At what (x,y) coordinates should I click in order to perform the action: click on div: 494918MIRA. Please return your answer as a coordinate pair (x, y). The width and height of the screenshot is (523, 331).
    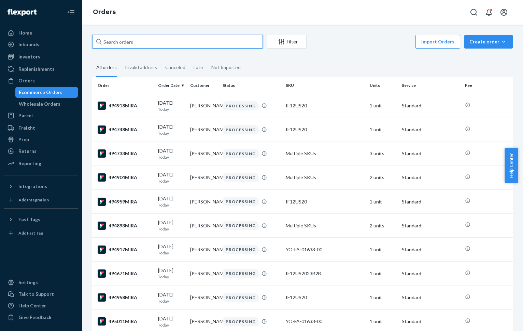
    Looking at the image, I should click on (125, 106).